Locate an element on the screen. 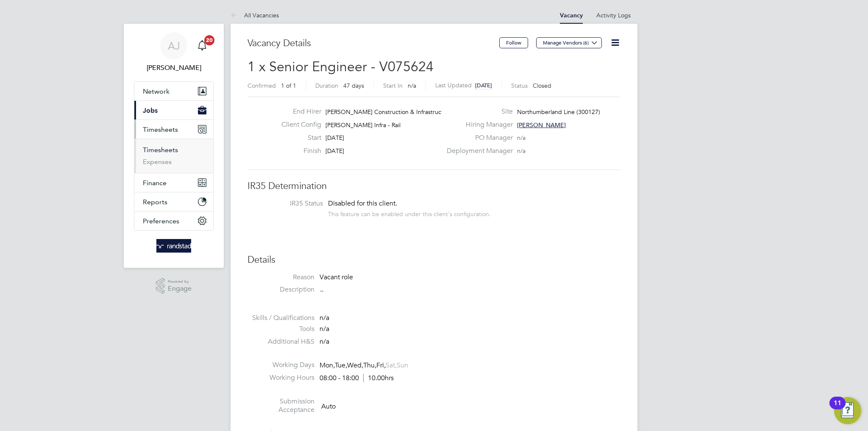 Image resolution: width=868 pixels, height=431 pixels. h3: Vacancy Details is located at coordinates (373, 43).